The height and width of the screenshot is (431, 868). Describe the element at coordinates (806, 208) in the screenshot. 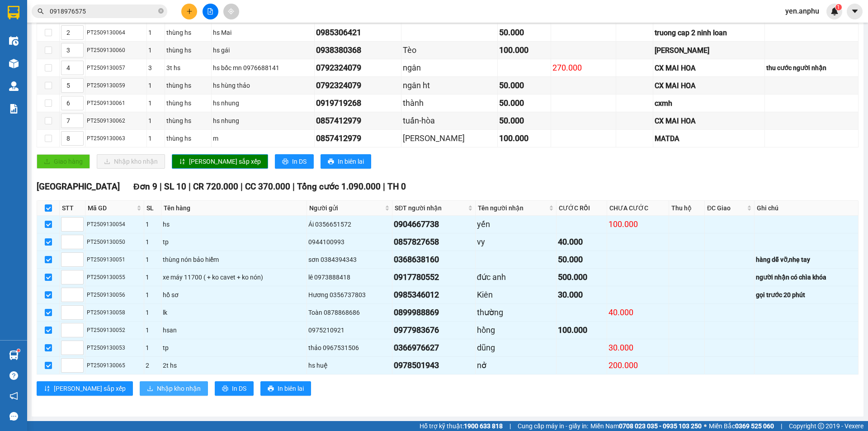

I see `th: Ghi chú` at that location.